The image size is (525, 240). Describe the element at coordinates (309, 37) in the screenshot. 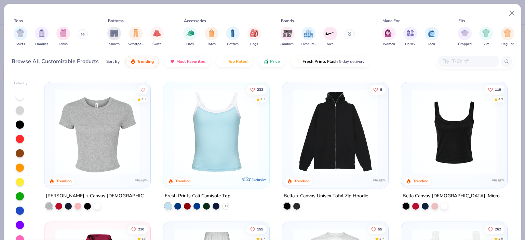

I see `div: filter for Fresh Prints` at that location.